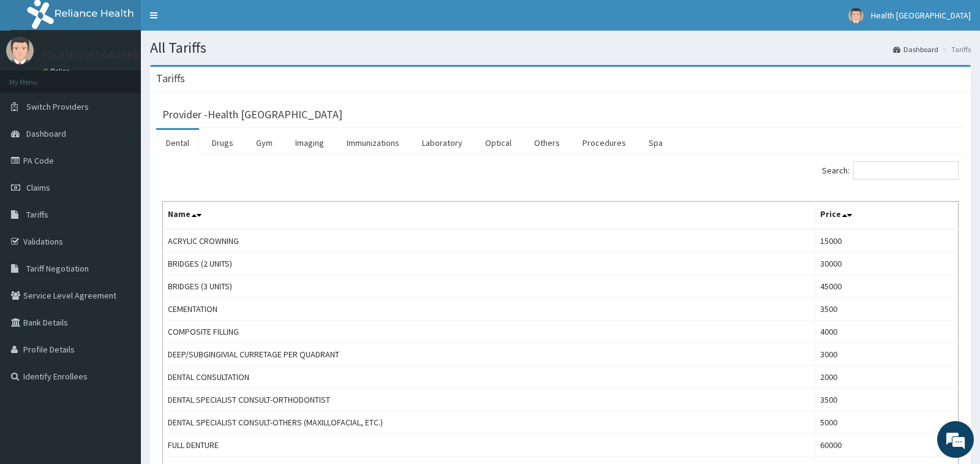 The image size is (980, 464). What do you see at coordinates (489, 286) in the screenshot?
I see `td: BRIDGES (3 UNITS)` at bounding box center [489, 286].